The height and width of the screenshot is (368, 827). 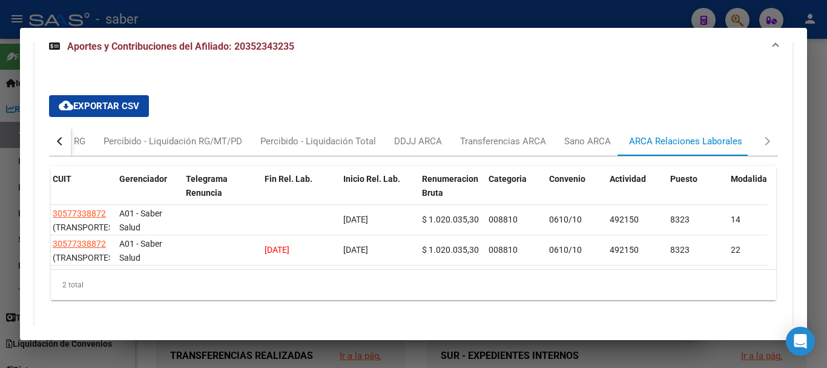 I want to click on span: Puesto, so click(x=684, y=179).